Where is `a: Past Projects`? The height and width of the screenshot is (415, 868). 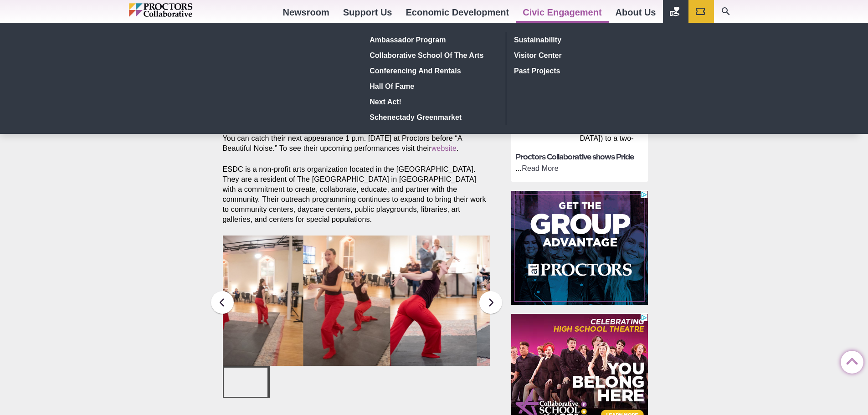 a: Past Projects is located at coordinates (577, 70).